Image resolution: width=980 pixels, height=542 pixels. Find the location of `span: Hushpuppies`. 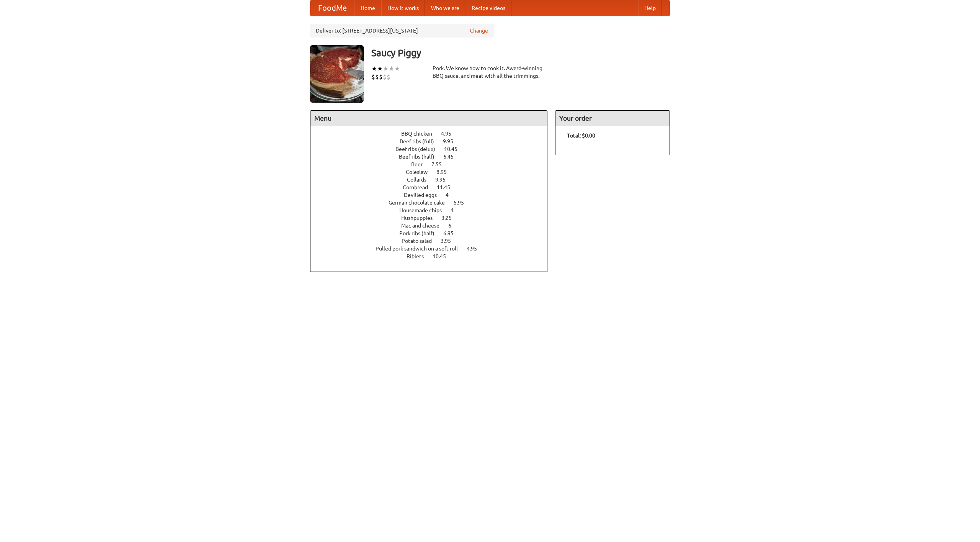

span: Hushpuppies is located at coordinates (420, 218).